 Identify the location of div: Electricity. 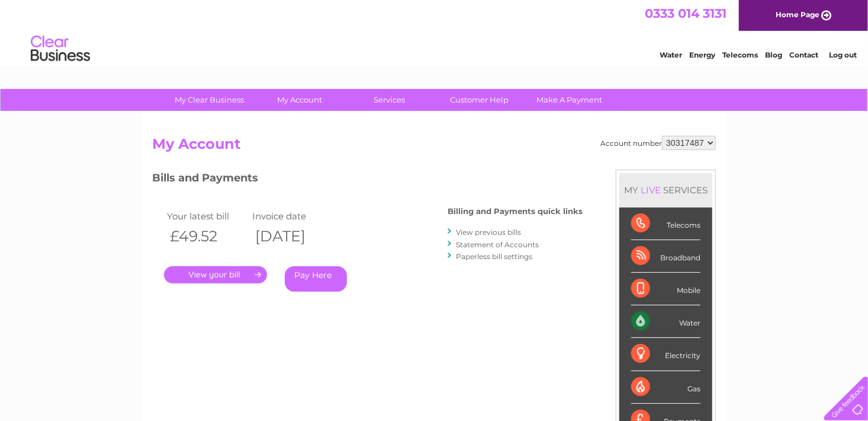
(666, 354).